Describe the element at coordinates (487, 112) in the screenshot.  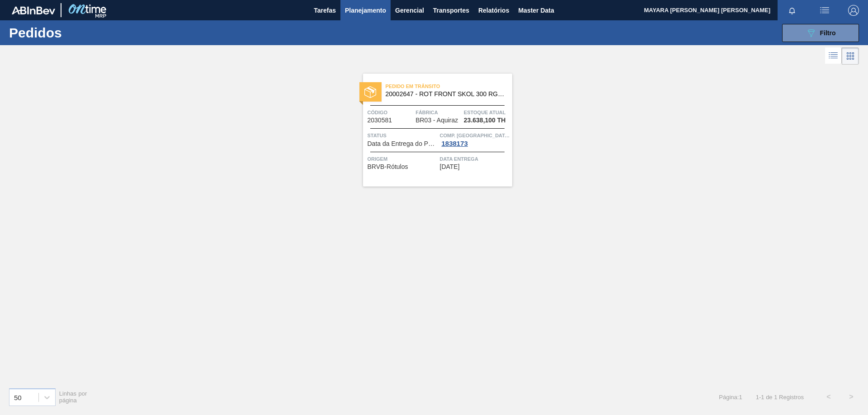
I see `span: Estoque atual` at that location.